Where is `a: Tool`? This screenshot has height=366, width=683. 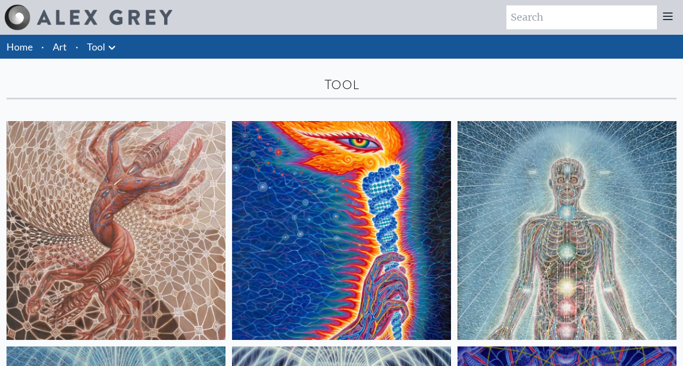
a: Tool is located at coordinates (96, 47).